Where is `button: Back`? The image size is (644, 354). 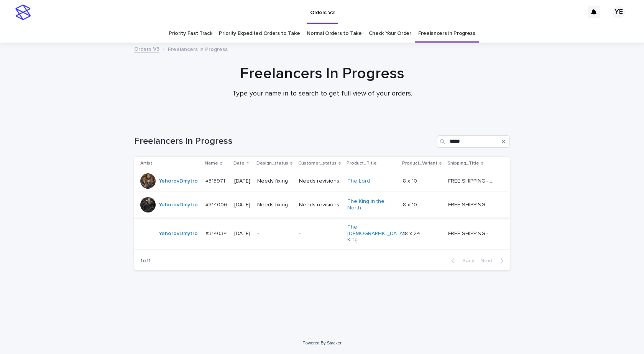 button: Back is located at coordinates (461, 261).